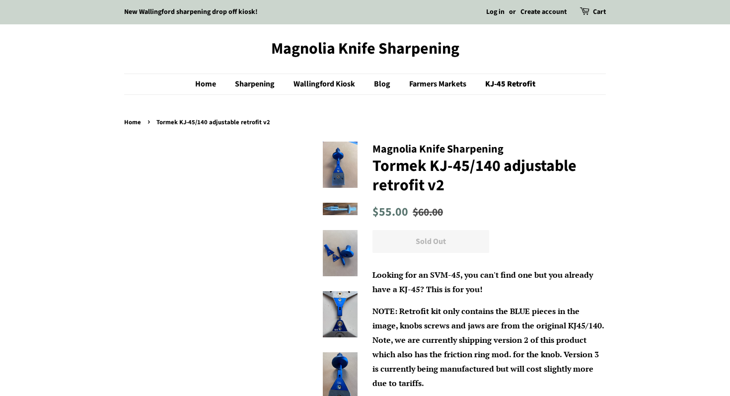 This screenshot has height=396, width=730. Describe the element at coordinates (390, 212) in the screenshot. I see `span: $55.00` at that location.